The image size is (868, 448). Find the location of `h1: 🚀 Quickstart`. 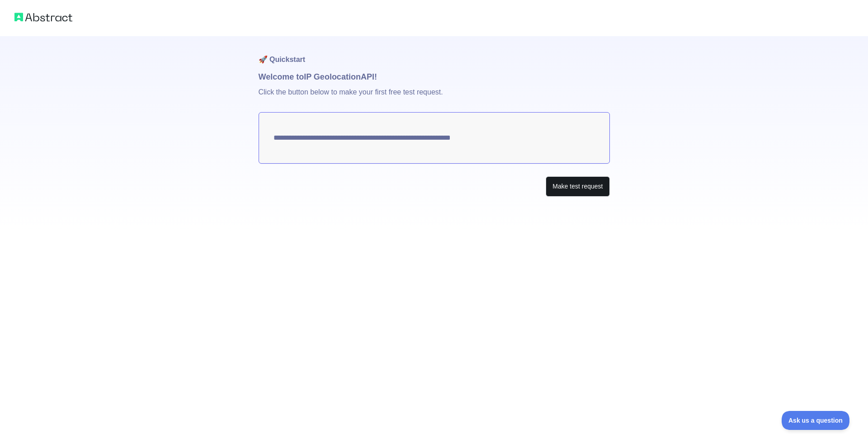

h1: 🚀 Quickstart is located at coordinates (434, 54).